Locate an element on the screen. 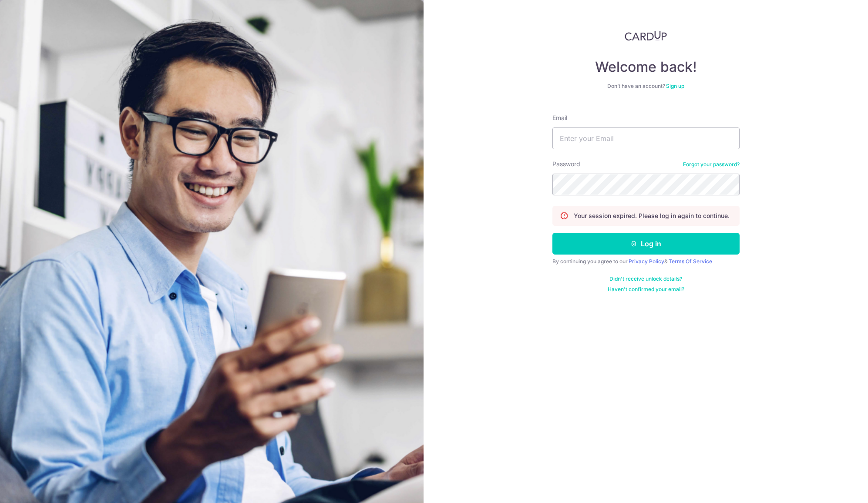  img: CardUp Logo is located at coordinates (647, 35).